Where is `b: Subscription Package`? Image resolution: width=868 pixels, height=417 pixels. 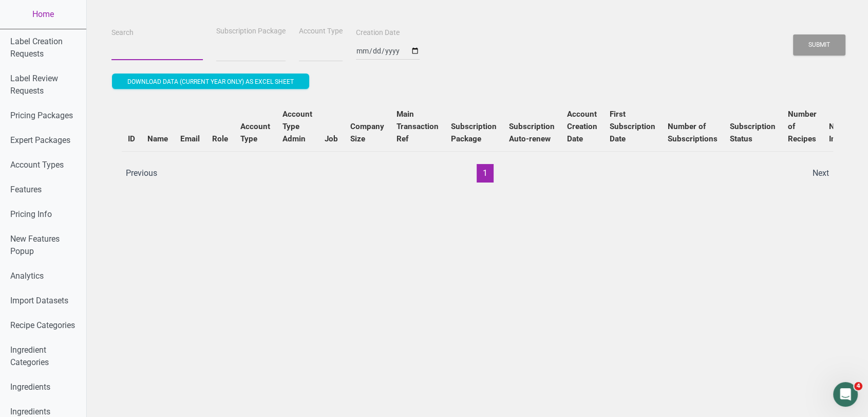 b: Subscription Package is located at coordinates (474, 132).